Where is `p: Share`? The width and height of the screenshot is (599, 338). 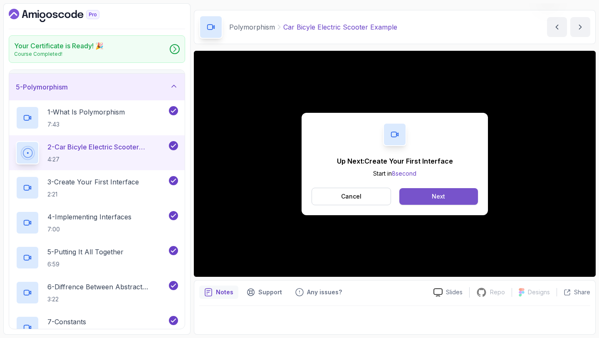 p: Share is located at coordinates (582, 292).